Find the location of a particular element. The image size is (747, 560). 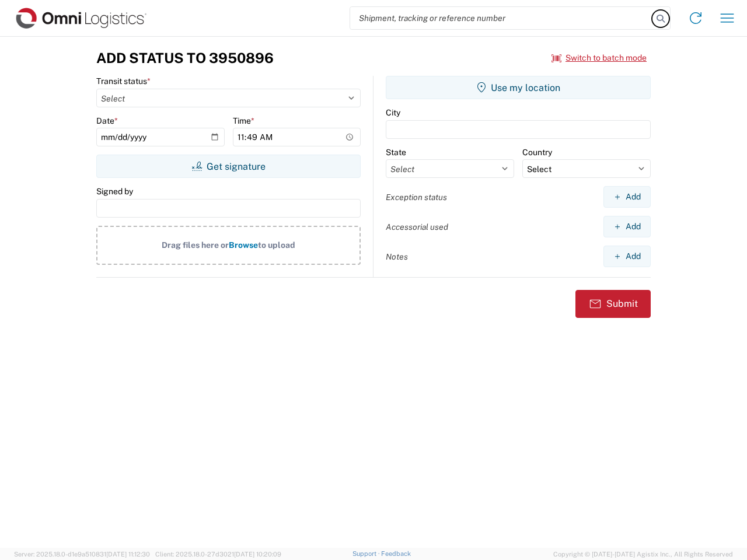

button: Submit is located at coordinates (613, 304).